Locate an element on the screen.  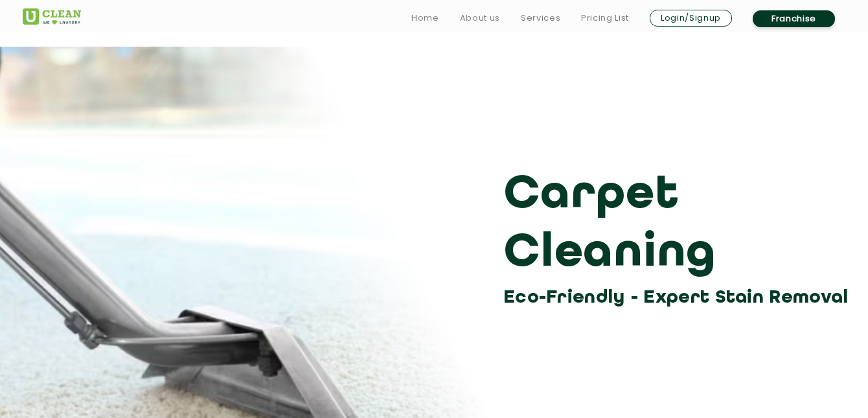
a: Login/Signup is located at coordinates (690, 18).